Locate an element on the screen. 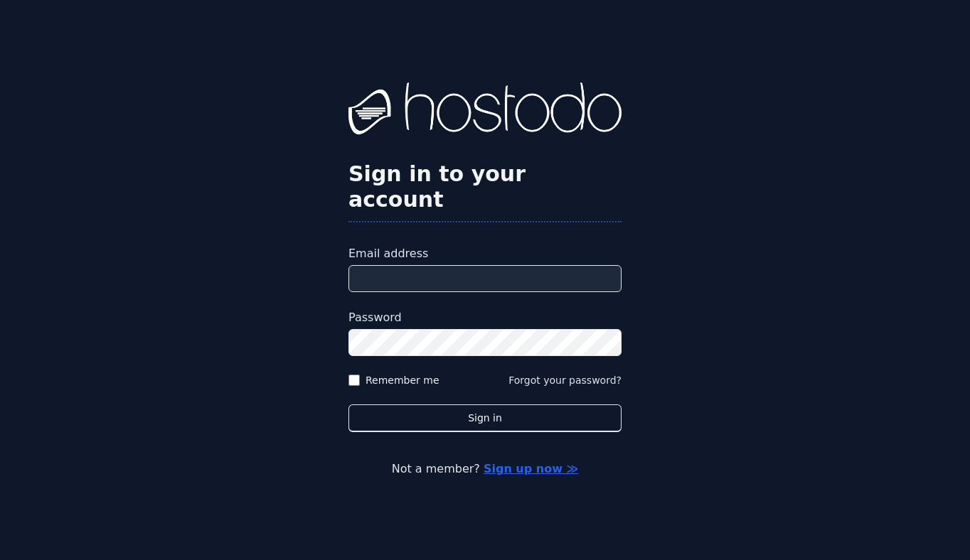 The width and height of the screenshot is (970, 560). img: Hostodo is located at coordinates (485, 111).